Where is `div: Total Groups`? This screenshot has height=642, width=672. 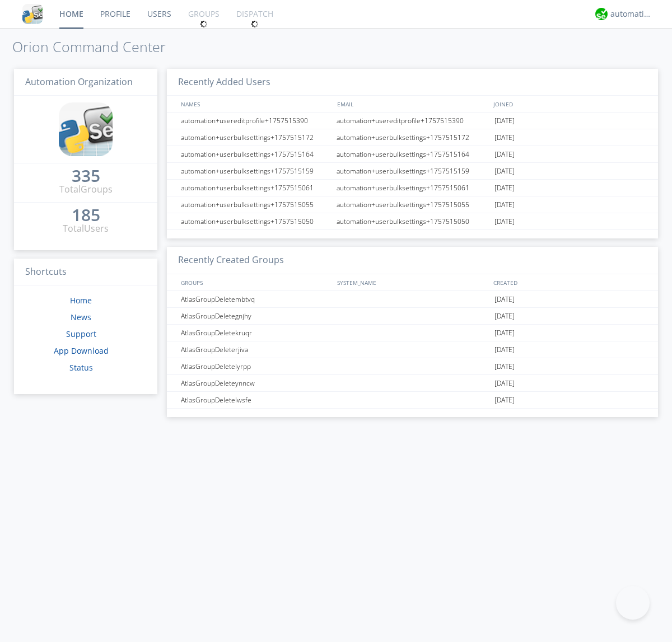
div: Total Groups is located at coordinates (85, 189).